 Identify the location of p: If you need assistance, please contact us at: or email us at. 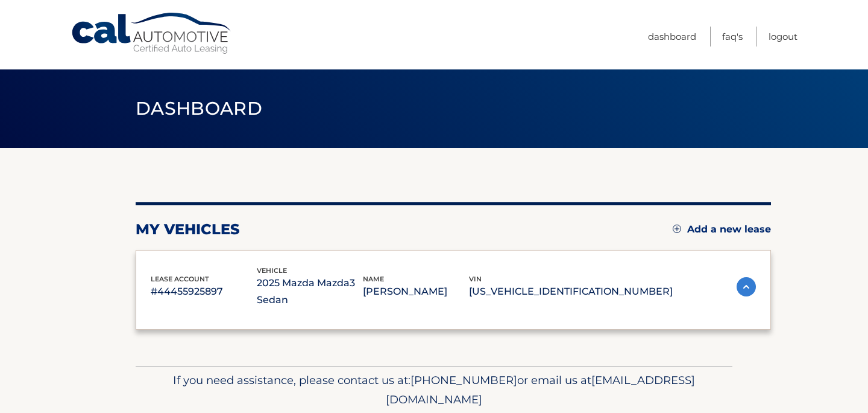
(434, 390).